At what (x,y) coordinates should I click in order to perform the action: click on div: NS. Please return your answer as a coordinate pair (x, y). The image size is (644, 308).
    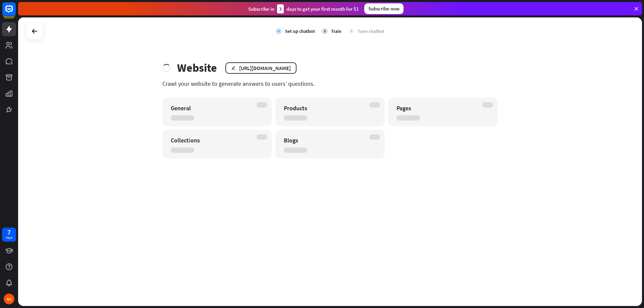
    Looking at the image, I should click on (9, 299).